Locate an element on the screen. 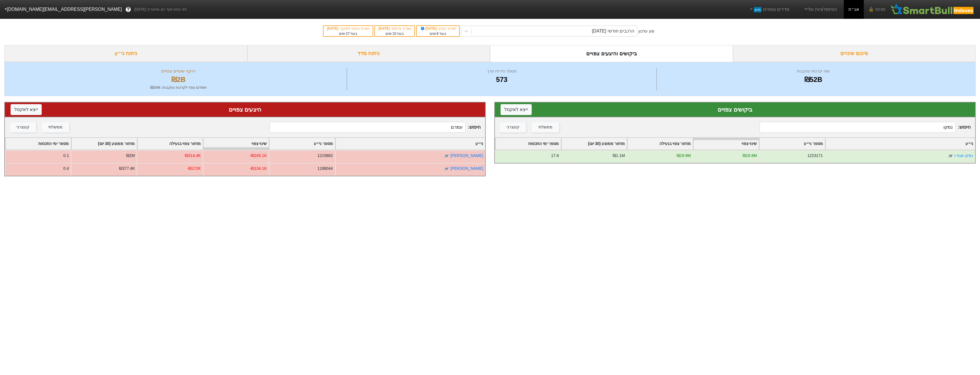 This screenshot has height=375, width=980. div: 1223171 is located at coordinates (815, 156).